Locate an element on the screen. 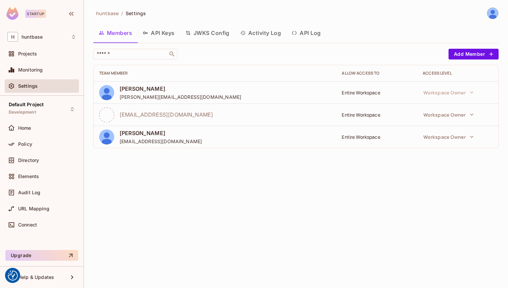  span: Directory is located at coordinates (29, 160).